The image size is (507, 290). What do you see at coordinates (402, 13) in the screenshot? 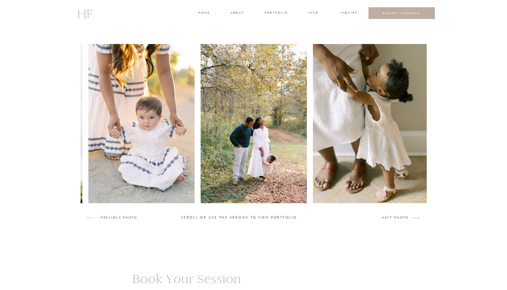
I see `h3: REQUEST A PROPOSAL` at bounding box center [402, 13].